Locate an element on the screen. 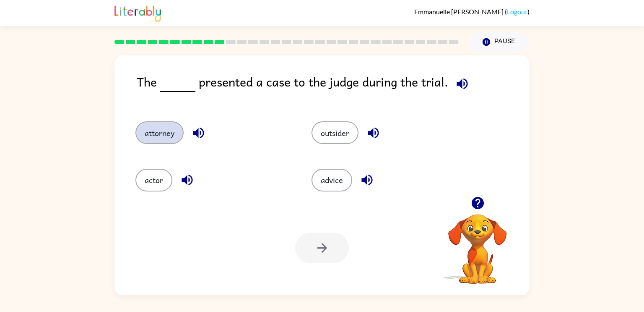 The image size is (644, 312). img: Literably is located at coordinates (137, 13).